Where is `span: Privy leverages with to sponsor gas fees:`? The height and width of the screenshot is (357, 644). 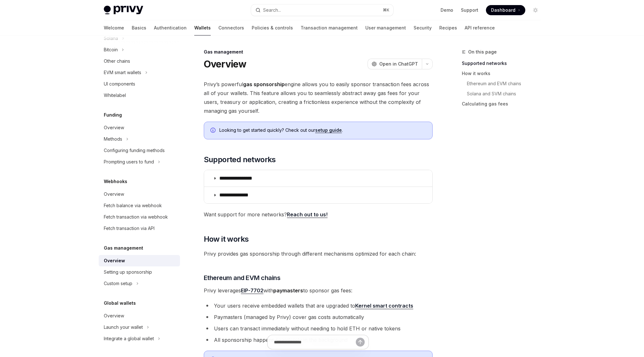
span: Privy leverages with to sponsor gas fees: is located at coordinates (318, 291).